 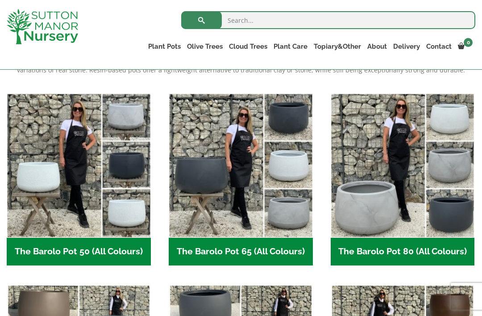 What do you see at coordinates (465, 46) in the screenshot?
I see `a: 0` at bounding box center [465, 46].